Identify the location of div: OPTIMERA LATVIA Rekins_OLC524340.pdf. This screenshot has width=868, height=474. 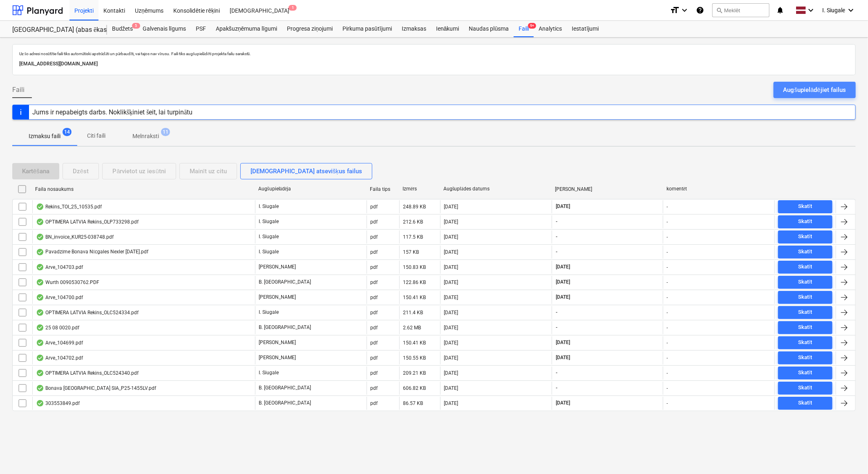
(87, 373).